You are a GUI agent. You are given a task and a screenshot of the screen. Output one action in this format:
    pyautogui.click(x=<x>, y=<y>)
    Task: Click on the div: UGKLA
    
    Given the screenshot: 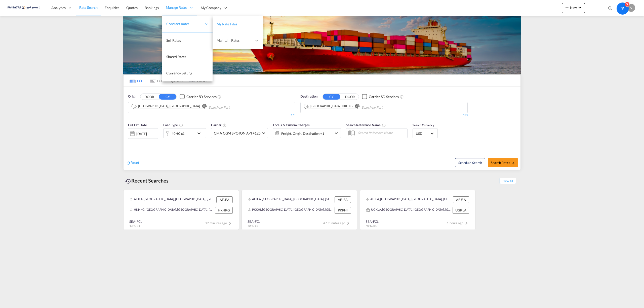 What is the action you would take?
    pyautogui.click(x=461, y=210)
    